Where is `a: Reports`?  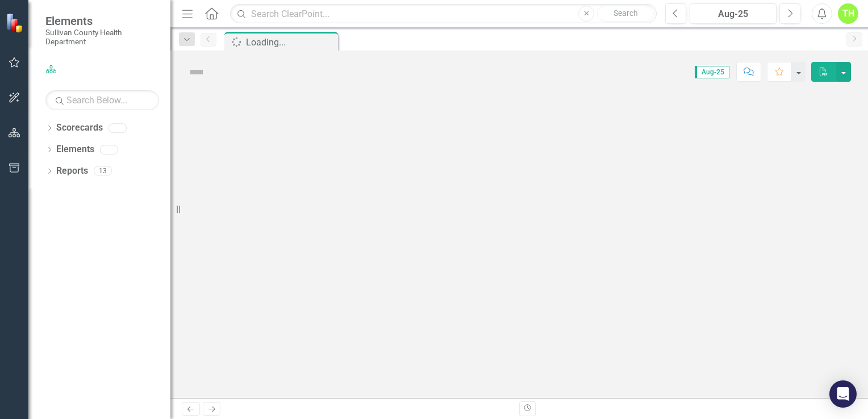 a: Reports is located at coordinates (73, 171).